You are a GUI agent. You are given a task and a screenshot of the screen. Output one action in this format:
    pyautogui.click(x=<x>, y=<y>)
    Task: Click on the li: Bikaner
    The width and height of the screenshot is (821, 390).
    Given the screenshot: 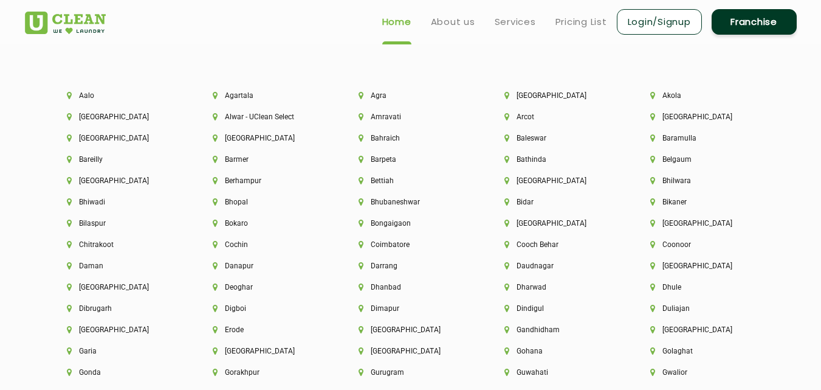 What is the action you would take?
    pyautogui.click(x=703, y=202)
    